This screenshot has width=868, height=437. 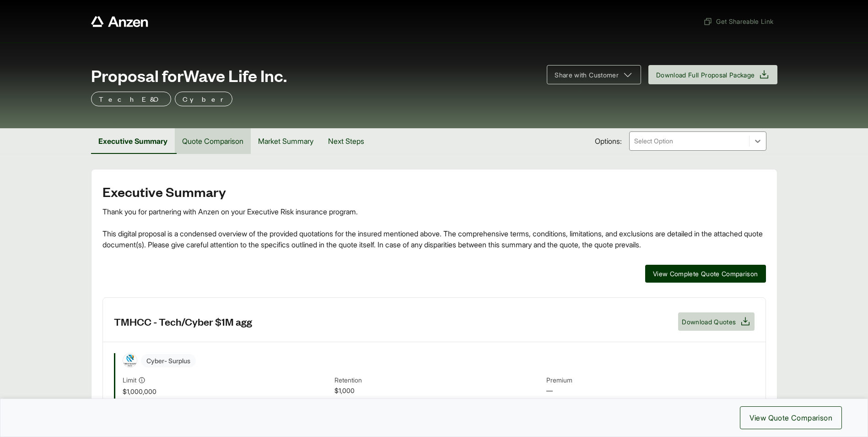 What do you see at coordinates (130, 360) in the screenshot?
I see `img: Tokio Marine` at bounding box center [130, 360].